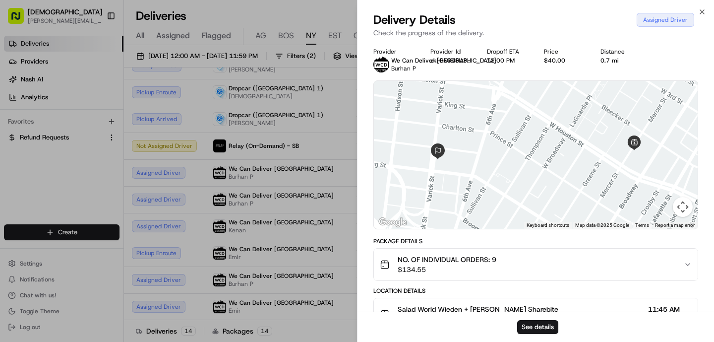 The width and height of the screenshot is (714, 342). I want to click on img: Nash, so click(20, 20).